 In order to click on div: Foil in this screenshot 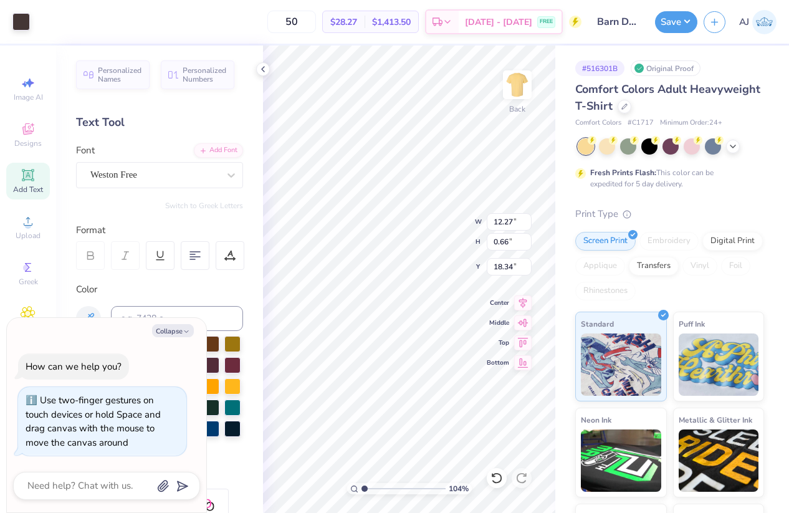, I will do `click(735, 266)`.